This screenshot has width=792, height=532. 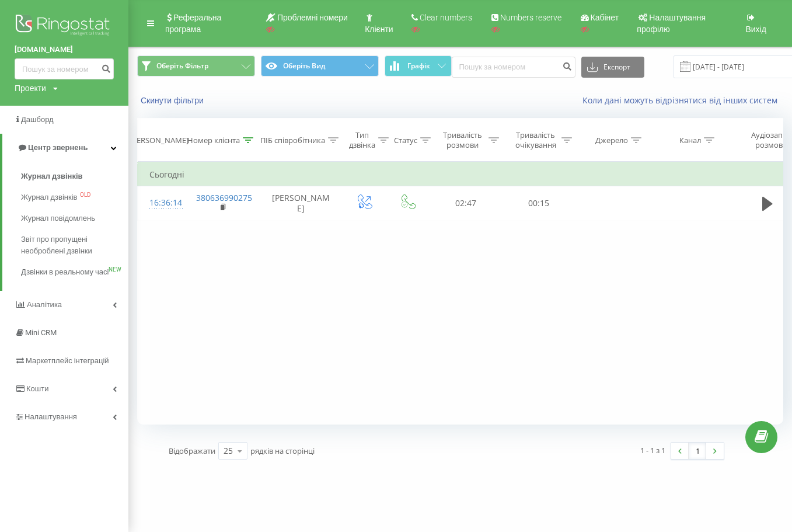 I want to click on div: Тривалість очікування, so click(x=535, y=140).